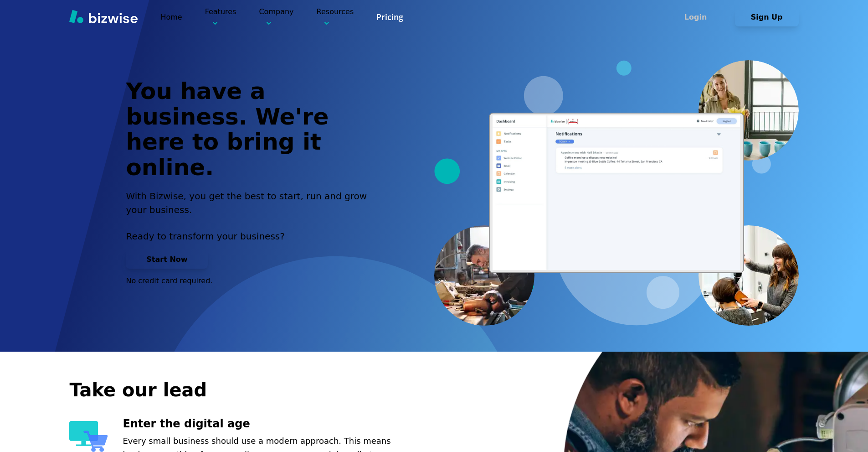 This screenshot has height=452, width=868. Describe the element at coordinates (88, 436) in the screenshot. I see `img: Enter the digital age Icon` at that location.